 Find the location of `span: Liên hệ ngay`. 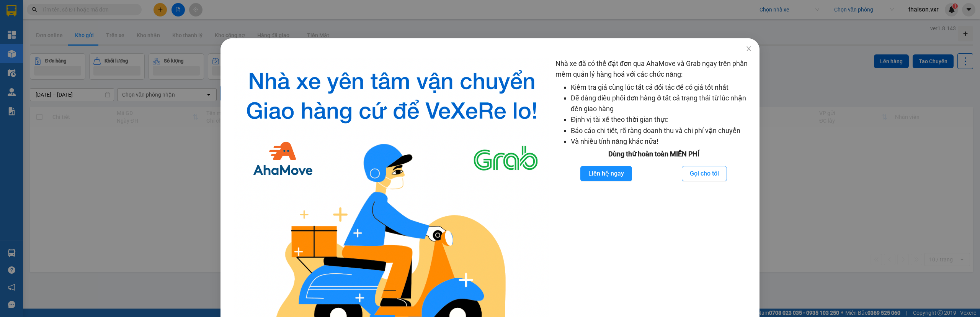

span: Liên hệ ngay is located at coordinates (606, 173).